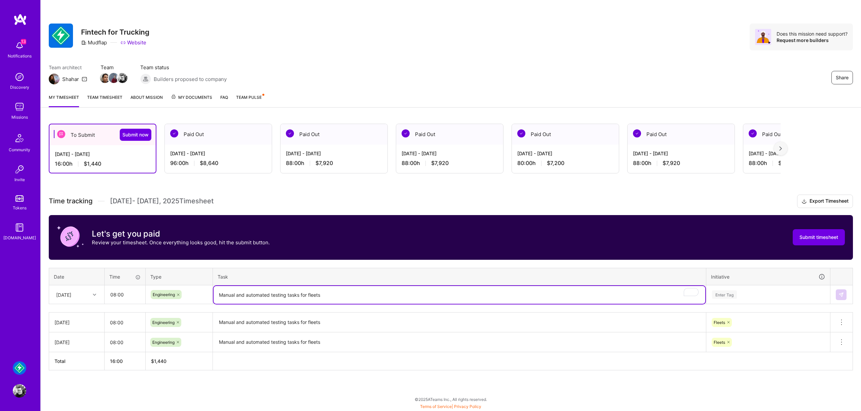  I want to click on img: Invite, so click(20, 170).